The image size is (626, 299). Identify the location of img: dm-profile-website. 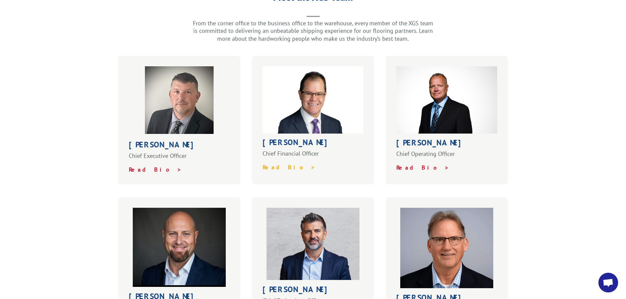
(313, 244).